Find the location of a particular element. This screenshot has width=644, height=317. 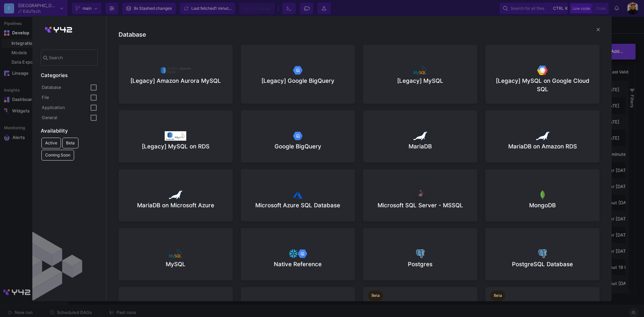

div: Microsoft SQL Server - MSSQL is located at coordinates (420, 205).